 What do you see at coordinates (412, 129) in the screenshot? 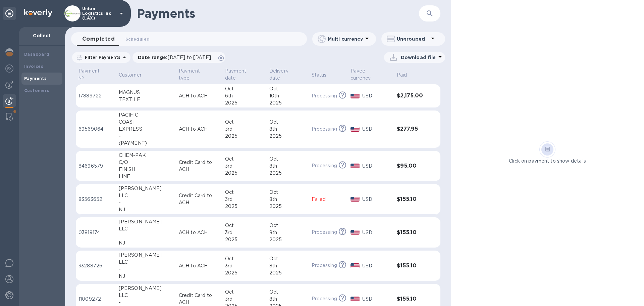
I see `h3: $277.95` at bounding box center [412, 129].